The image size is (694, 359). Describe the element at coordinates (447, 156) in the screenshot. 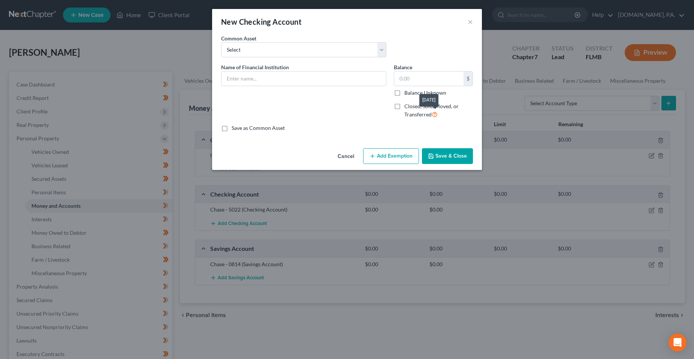

I see `button: Save & Close` at that location.